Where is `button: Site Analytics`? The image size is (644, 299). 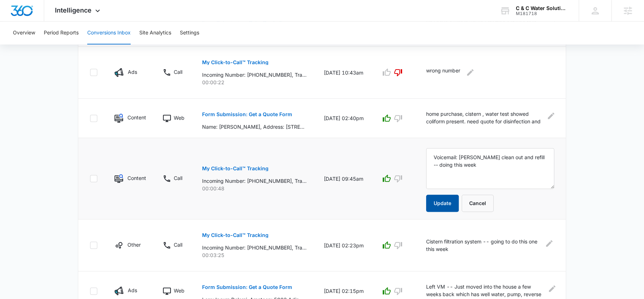
button: Site Analytics is located at coordinates (155, 33).